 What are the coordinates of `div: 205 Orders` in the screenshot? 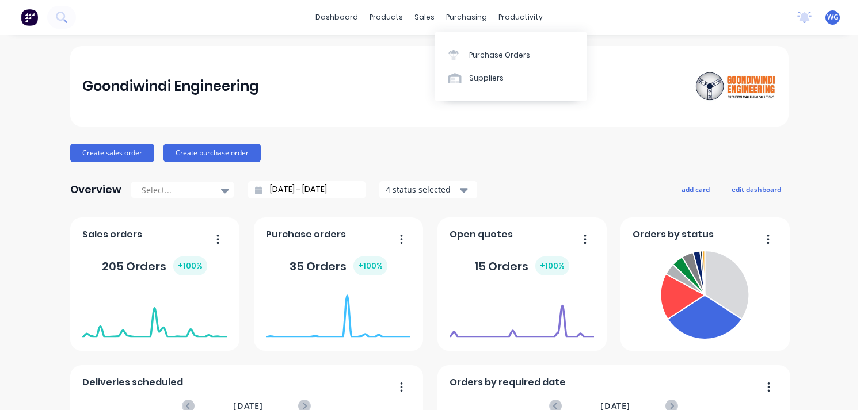 It's located at (154, 266).